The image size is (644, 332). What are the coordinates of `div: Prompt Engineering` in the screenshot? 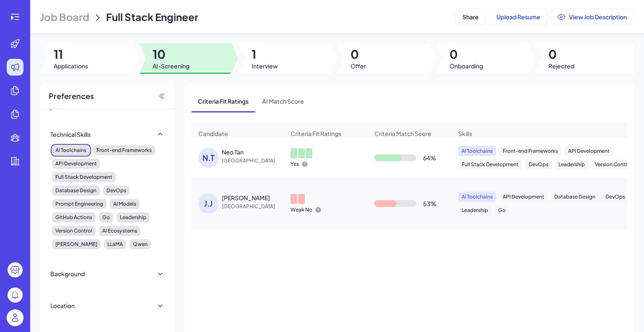 It's located at (79, 204).